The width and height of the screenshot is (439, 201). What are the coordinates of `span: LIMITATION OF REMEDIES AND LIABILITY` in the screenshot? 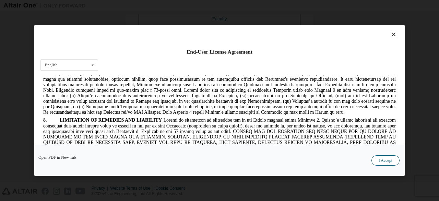 It's located at (70, 45).